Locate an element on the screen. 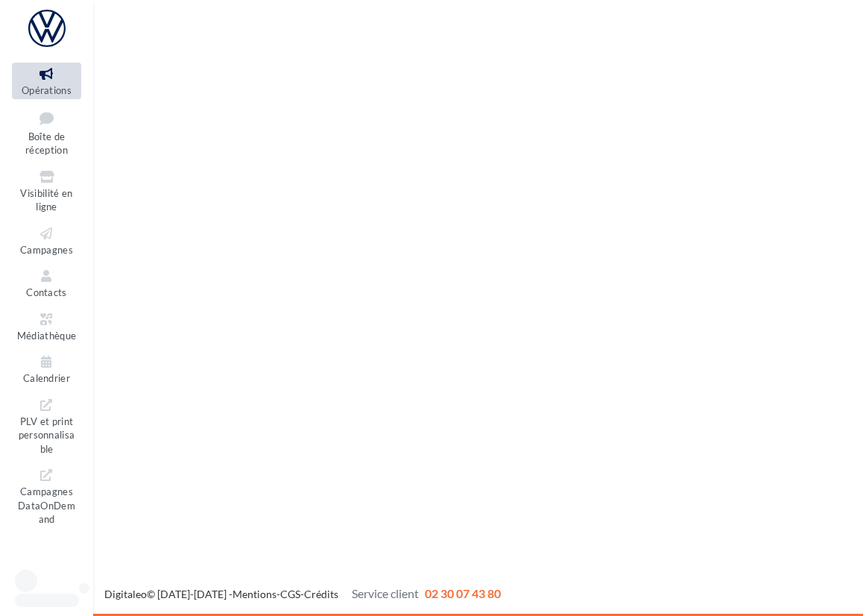 The height and width of the screenshot is (616, 863). span: Service client is located at coordinates (385, 592).